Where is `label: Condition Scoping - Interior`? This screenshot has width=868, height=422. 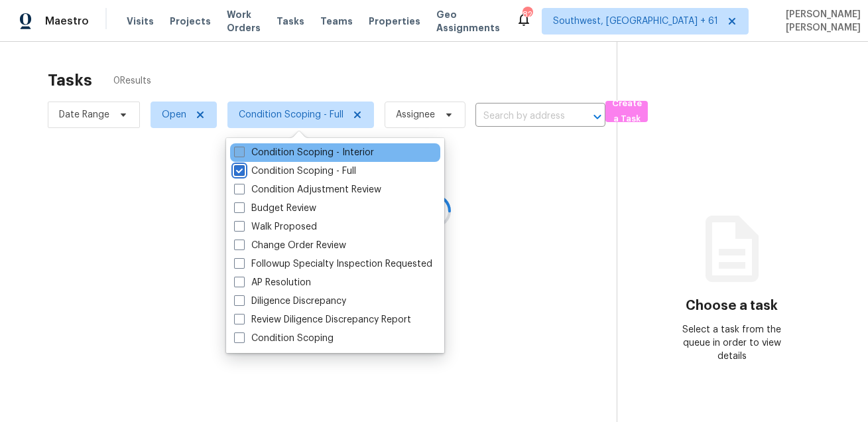
label: Condition Scoping - Interior is located at coordinates (304, 153).